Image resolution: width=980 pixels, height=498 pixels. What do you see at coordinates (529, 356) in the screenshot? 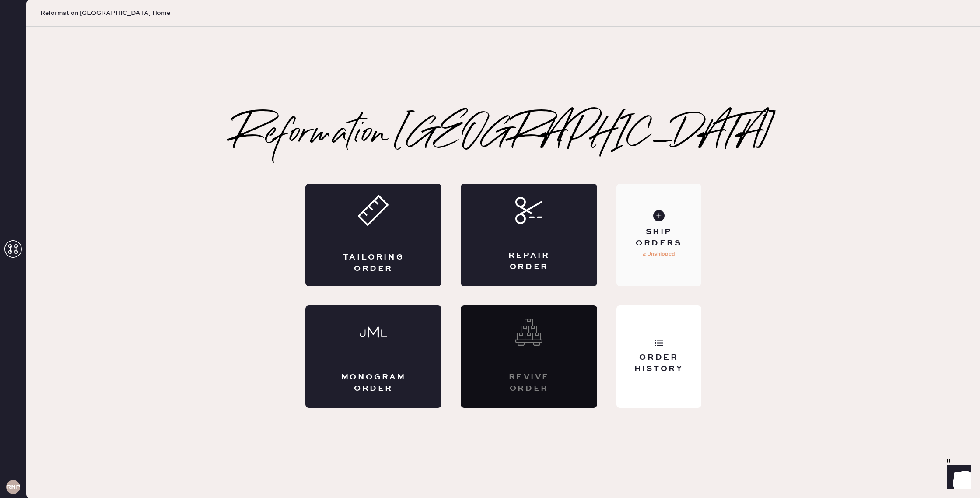
I see `div: Interested? Contact us at care@hemster.co` at bounding box center [529, 356].